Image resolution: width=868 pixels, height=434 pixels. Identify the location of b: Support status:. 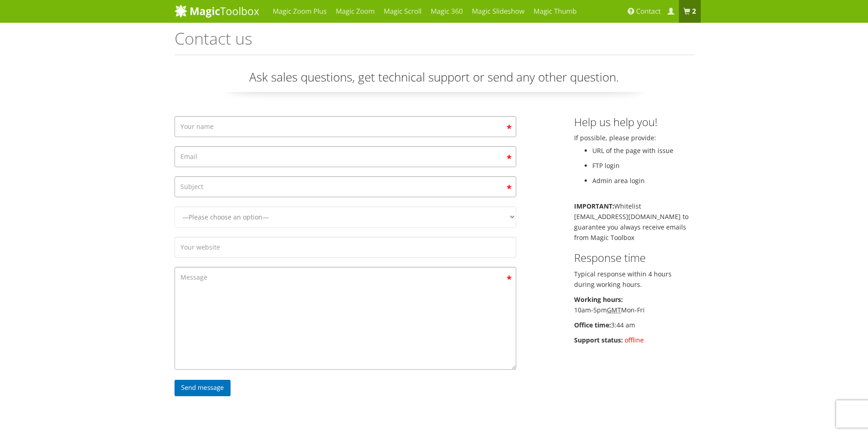
(598, 340).